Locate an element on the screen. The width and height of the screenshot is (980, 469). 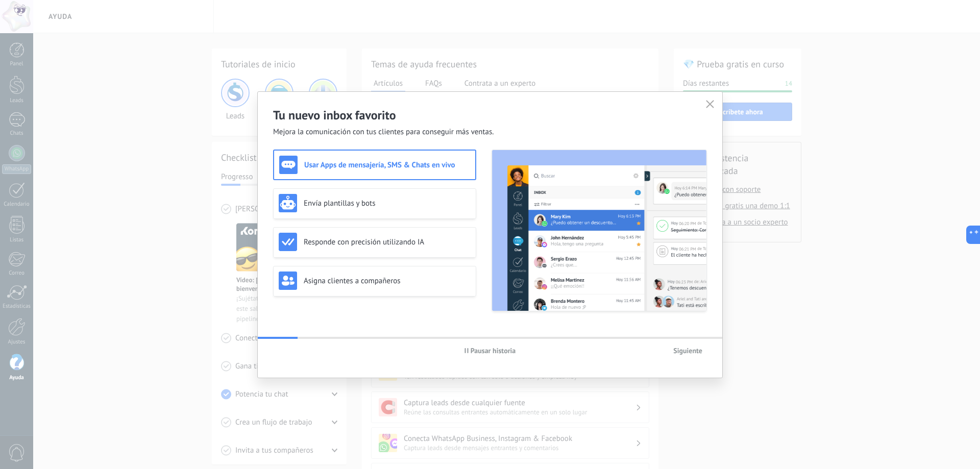
button: Pausar historia is located at coordinates (490, 350).